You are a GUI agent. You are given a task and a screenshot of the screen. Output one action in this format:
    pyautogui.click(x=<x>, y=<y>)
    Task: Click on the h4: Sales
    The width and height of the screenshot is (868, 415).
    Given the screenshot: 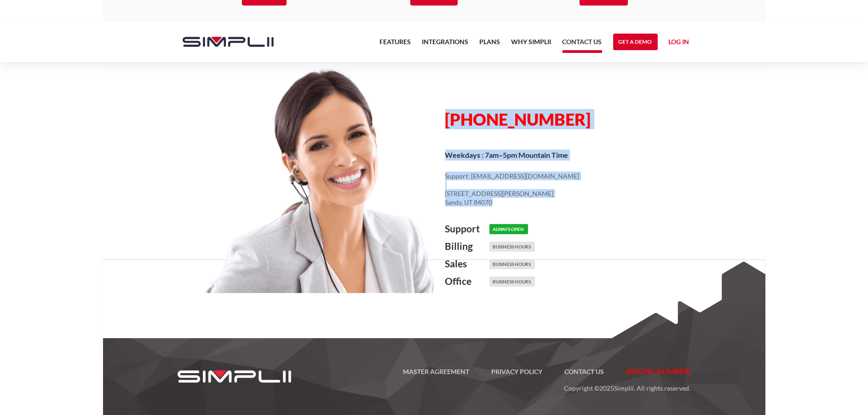 What is the action you would take?
    pyautogui.click(x=467, y=263)
    